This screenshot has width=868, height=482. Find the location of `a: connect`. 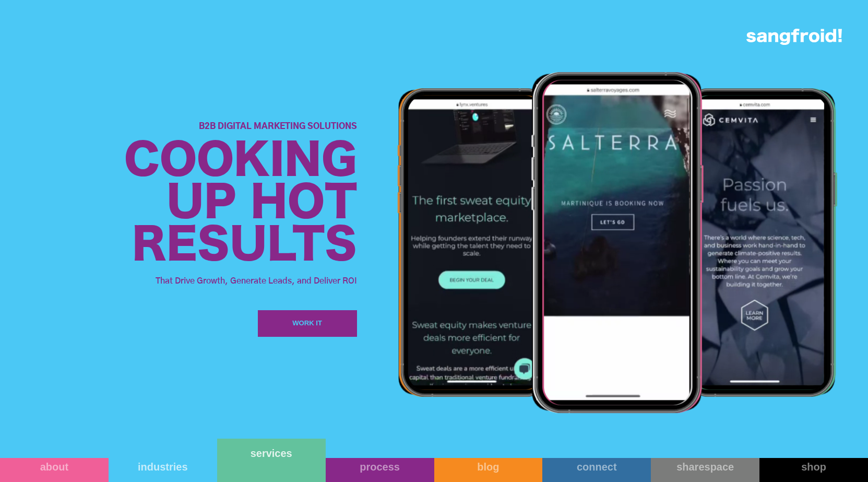

a: connect is located at coordinates (596, 470).